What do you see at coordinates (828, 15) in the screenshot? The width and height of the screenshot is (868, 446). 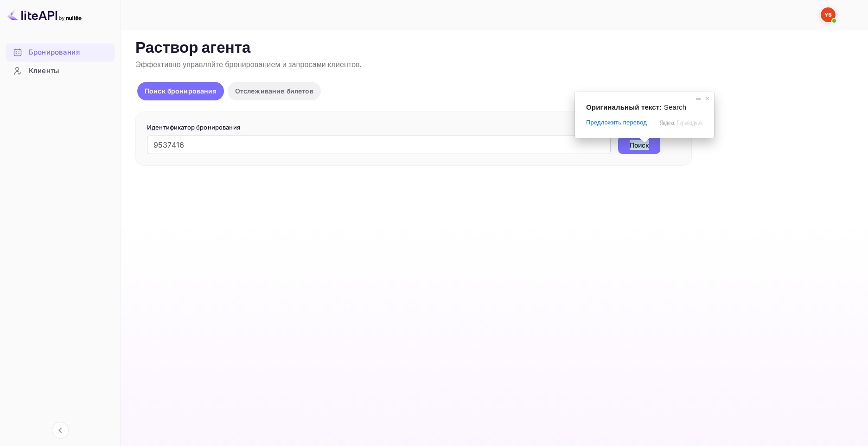 I see `img: Служба Поддержки Яндекса` at bounding box center [828, 15].